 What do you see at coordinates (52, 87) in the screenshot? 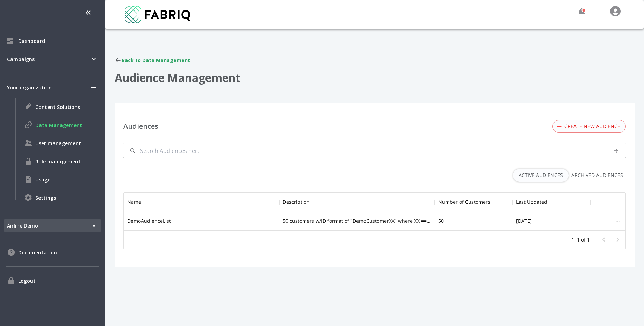
I see `div: Your organization` at bounding box center [52, 87].